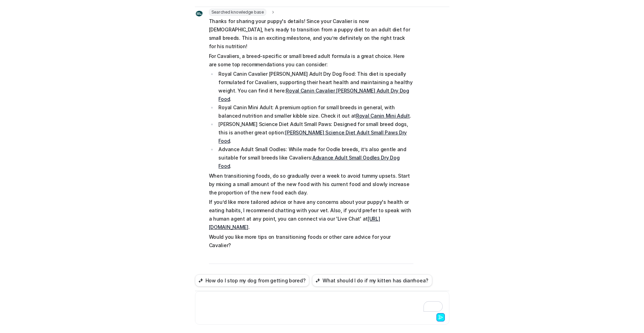 This screenshot has height=333, width=644. What do you see at coordinates (199, 14) in the screenshot?
I see `img: Widget` at bounding box center [199, 14].